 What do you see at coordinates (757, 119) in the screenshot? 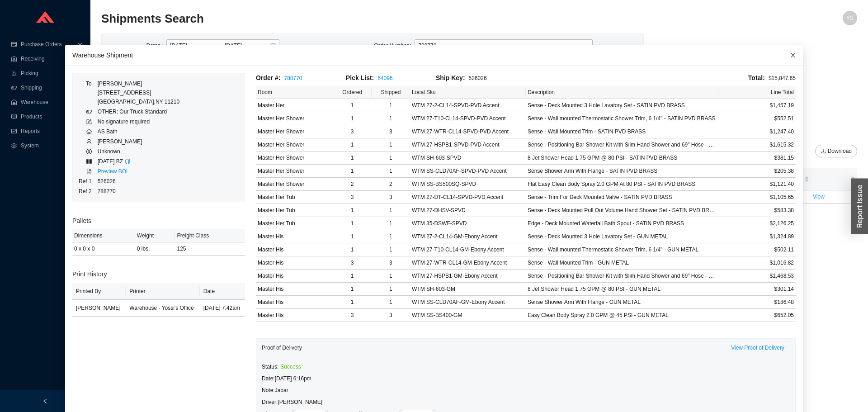
I see `td: $552.51` at bounding box center [757, 119].